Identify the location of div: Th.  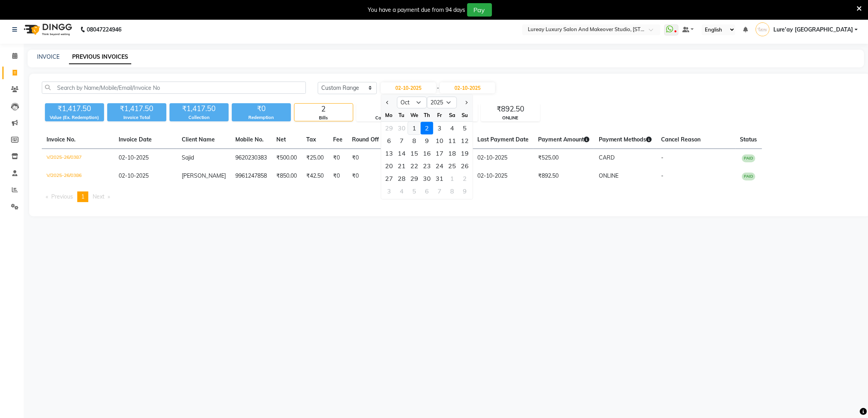
(427, 115).